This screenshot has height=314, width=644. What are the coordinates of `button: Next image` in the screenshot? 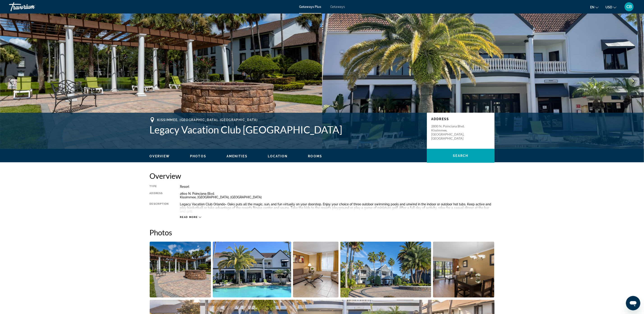 It's located at (634, 81).